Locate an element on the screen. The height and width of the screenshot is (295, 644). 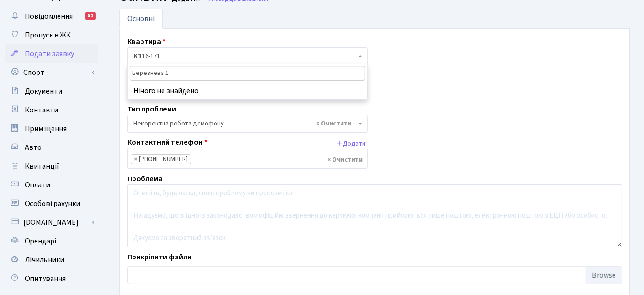
label: Проблема is located at coordinates (145, 179).